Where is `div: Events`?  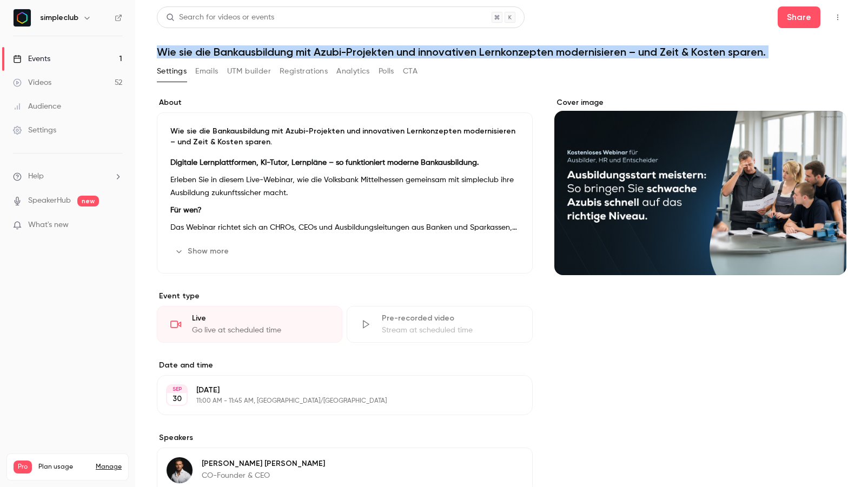
div: Events is located at coordinates (31, 59).